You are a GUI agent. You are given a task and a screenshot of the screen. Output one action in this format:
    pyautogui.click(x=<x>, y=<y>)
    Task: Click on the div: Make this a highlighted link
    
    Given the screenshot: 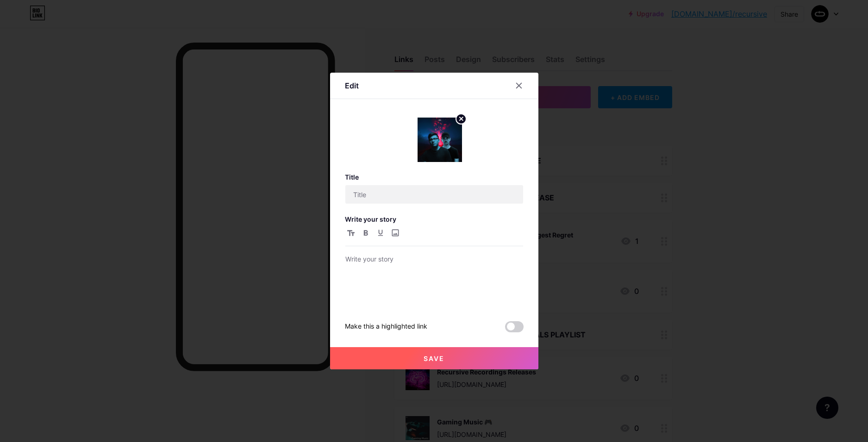 What is the action you would take?
    pyautogui.click(x=386, y=327)
    